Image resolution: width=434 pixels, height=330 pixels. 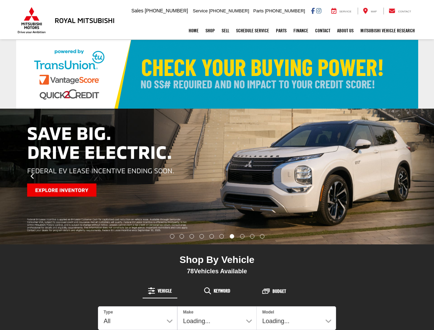 What do you see at coordinates (108, 312) in the screenshot?
I see `label: Type` at bounding box center [108, 312].